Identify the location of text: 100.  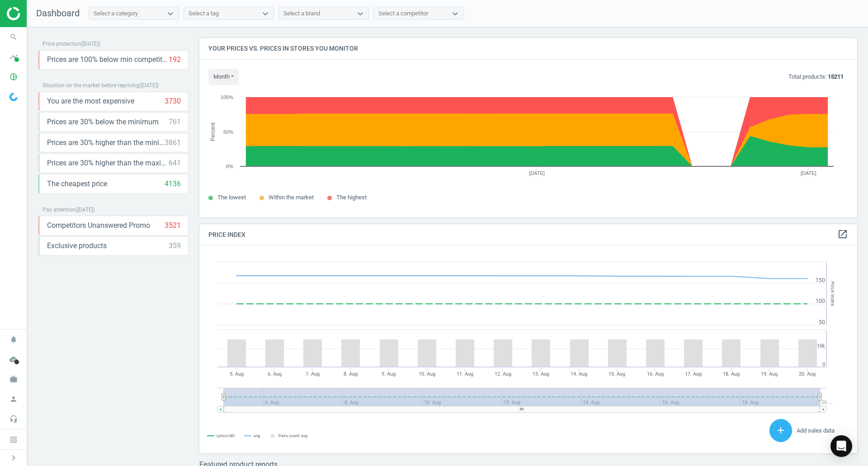
(820, 300).